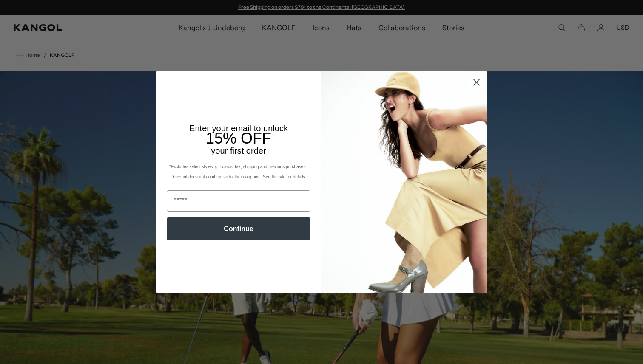  Describe the element at coordinates (238, 128) in the screenshot. I see `span: Enter your email to unlock` at that location.